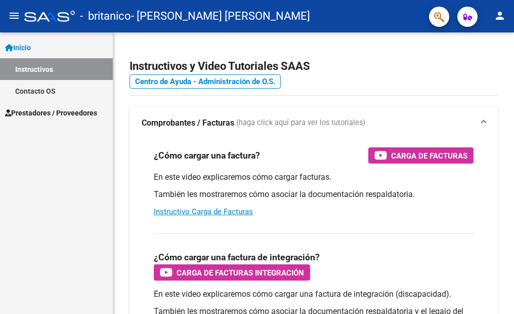 The width and height of the screenshot is (514, 314). Describe the element at coordinates (500, 16) in the screenshot. I see `mat-icon: person` at that location.